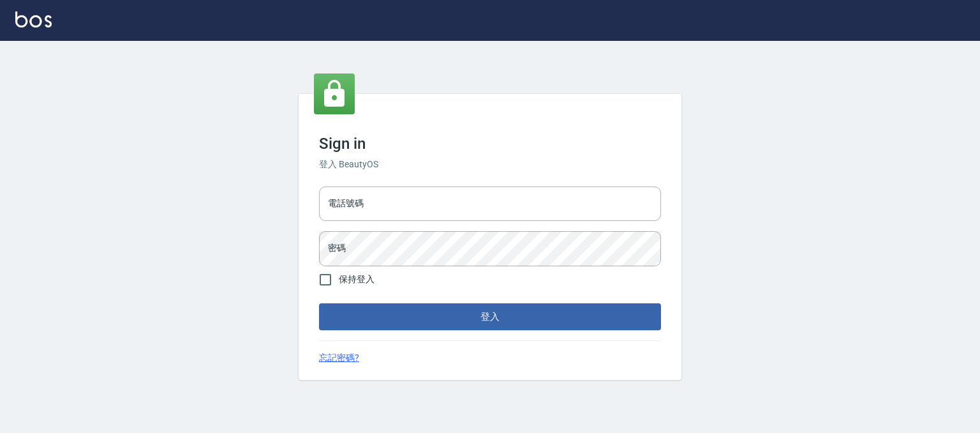  Describe the element at coordinates (490, 316) in the screenshot. I see `button: 登入` at that location.